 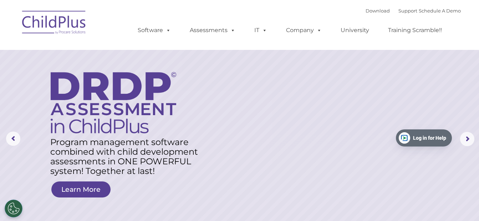 I want to click on img: ChildPlus by Procare Solutions, so click(x=54, y=24).